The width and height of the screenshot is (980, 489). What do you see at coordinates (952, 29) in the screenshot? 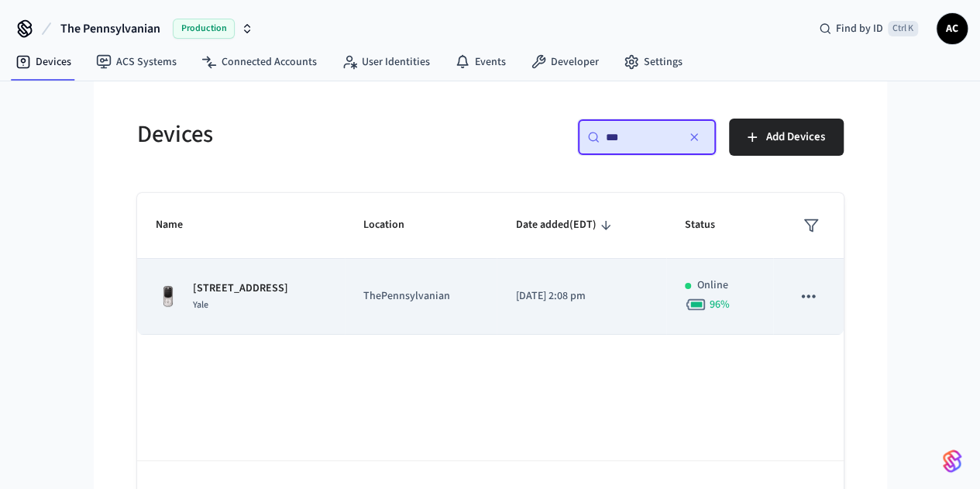
I see `button: AC` at bounding box center [952, 29].